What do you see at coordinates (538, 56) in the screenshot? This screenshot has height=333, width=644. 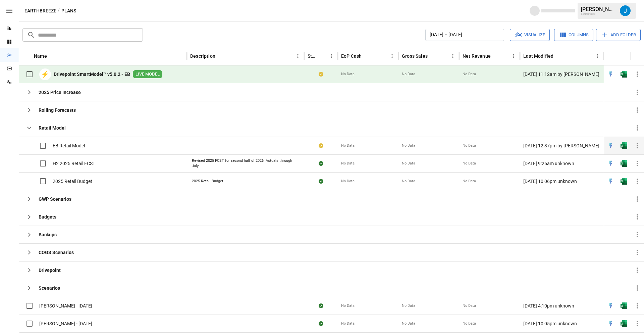 I see `div: Last Modified` at bounding box center [538, 56].